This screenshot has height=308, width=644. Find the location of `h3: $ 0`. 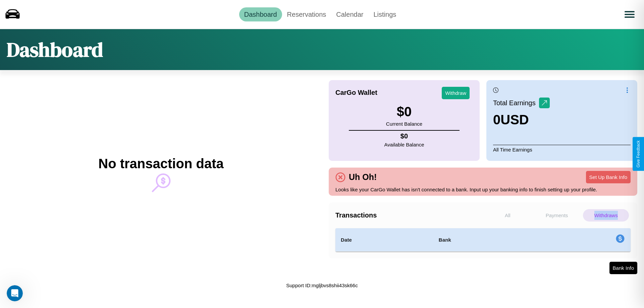

h3: $ 0 is located at coordinates (404, 112).